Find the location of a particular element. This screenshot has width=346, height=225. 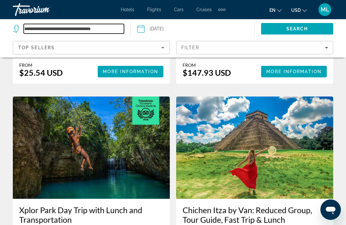

a: Travorium is located at coordinates (45, 10).